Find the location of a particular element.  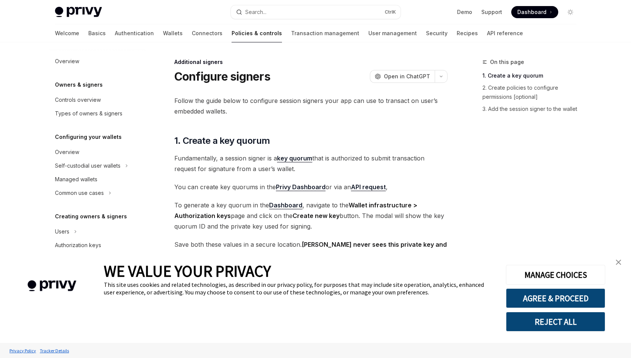

div: Managed wallets is located at coordinates (76, 180).